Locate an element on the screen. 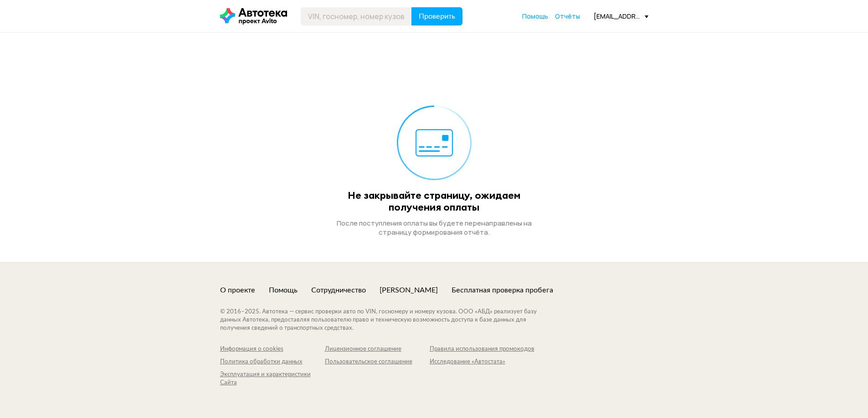 The width and height of the screenshot is (868, 418). a: Отчёты is located at coordinates (567, 16).